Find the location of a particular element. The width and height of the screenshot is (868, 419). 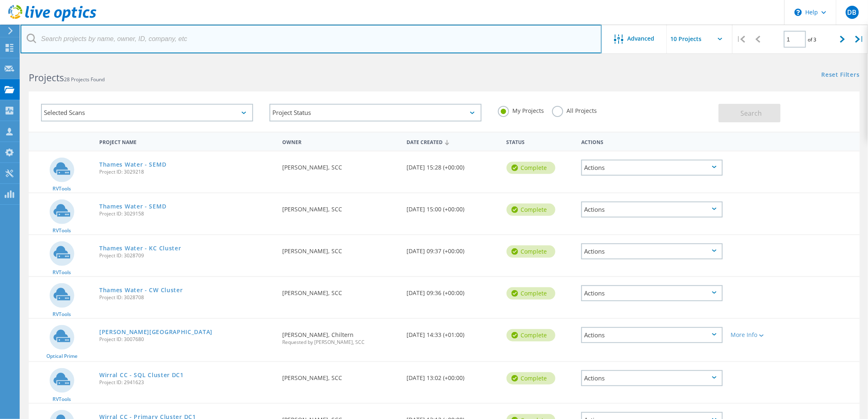

div: Project Status is located at coordinates (375, 112).